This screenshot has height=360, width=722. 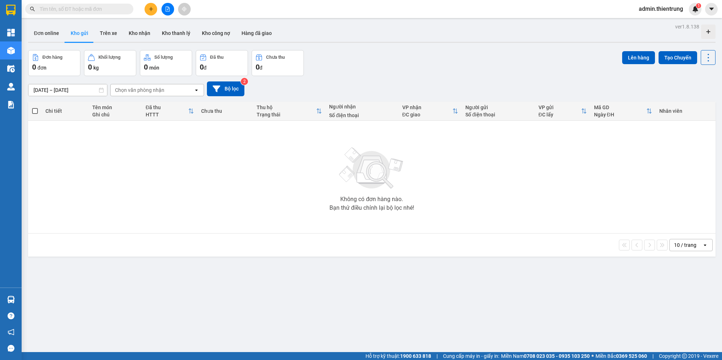 I want to click on input: Select a date range., so click(x=68, y=90).